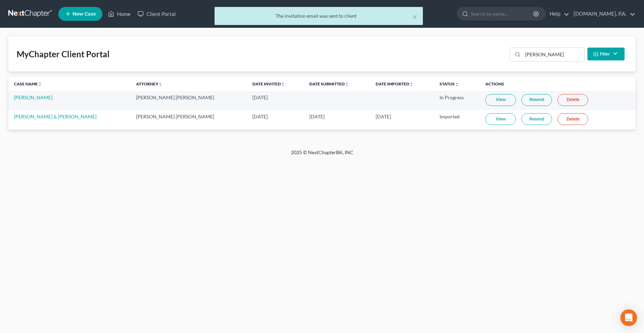 Image resolution: width=644 pixels, height=333 pixels. I want to click on button: Filter, so click(606, 54).